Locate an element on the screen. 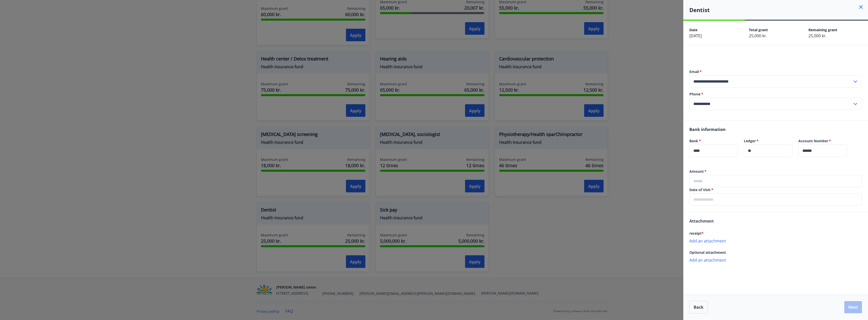 The height and width of the screenshot is (320, 868). span: Bank information is located at coordinates (707, 130).